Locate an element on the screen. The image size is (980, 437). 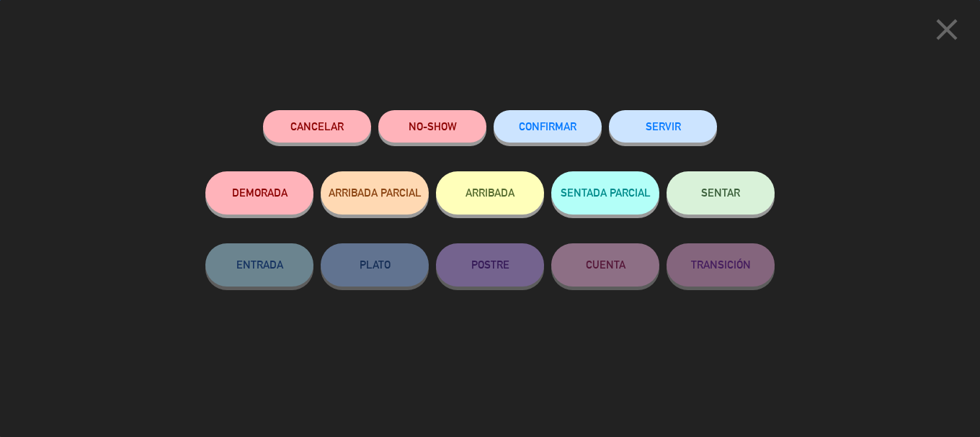
span: SENTAR is located at coordinates (721, 192).